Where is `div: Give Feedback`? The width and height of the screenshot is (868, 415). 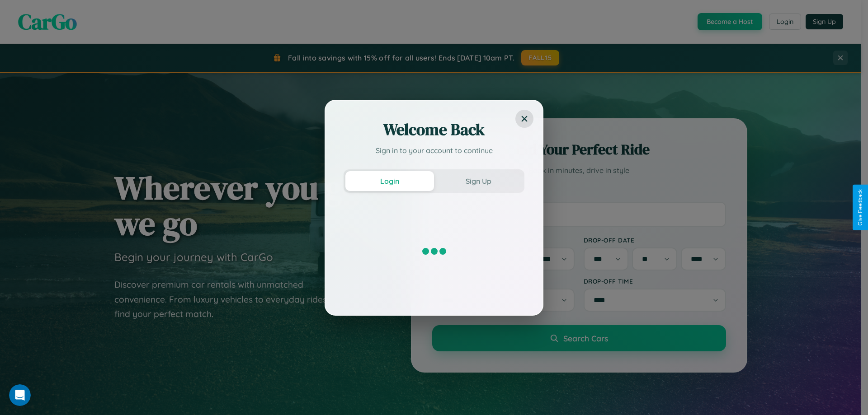
div: Give Feedback is located at coordinates (861, 207).